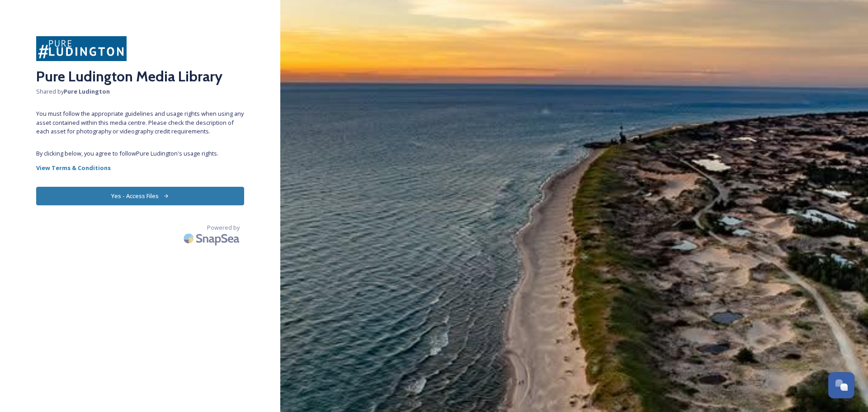 This screenshot has width=868, height=412. What do you see at coordinates (87, 92) in the screenshot?
I see `strong: Pure Ludington` at bounding box center [87, 92].